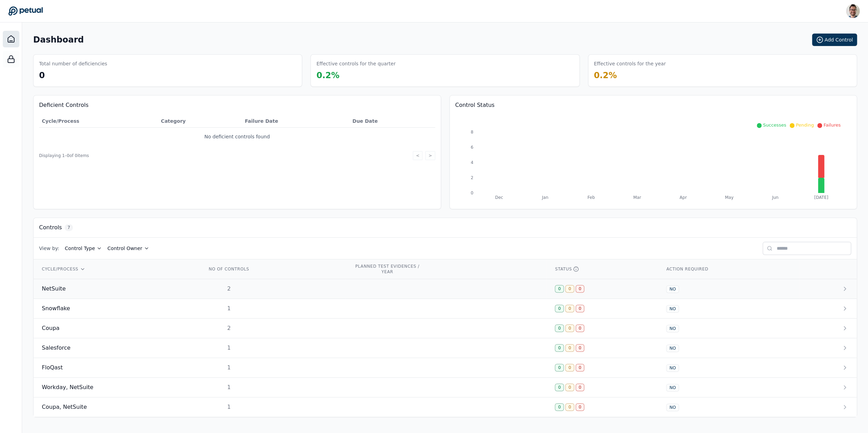 The height and width of the screenshot is (433, 868). I want to click on h3: Total number of deficiencies, so click(73, 64).